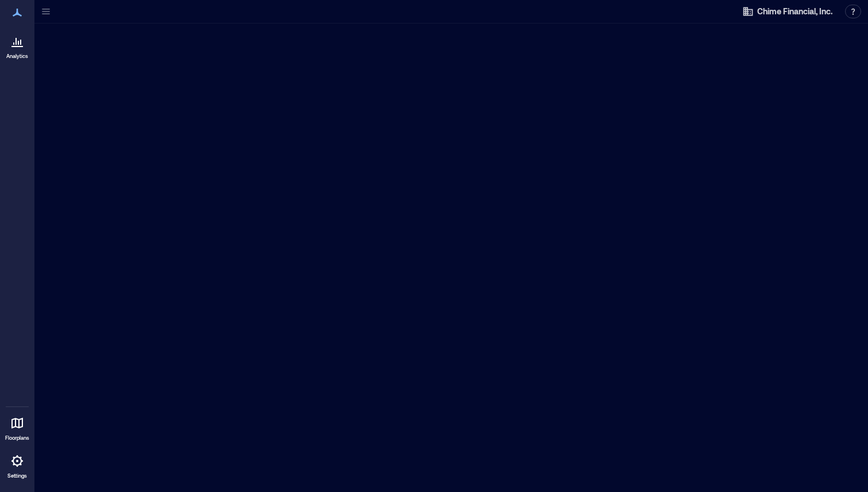 The width and height of the screenshot is (868, 492). Describe the element at coordinates (17, 45) in the screenshot. I see `a: Analytics` at that location.